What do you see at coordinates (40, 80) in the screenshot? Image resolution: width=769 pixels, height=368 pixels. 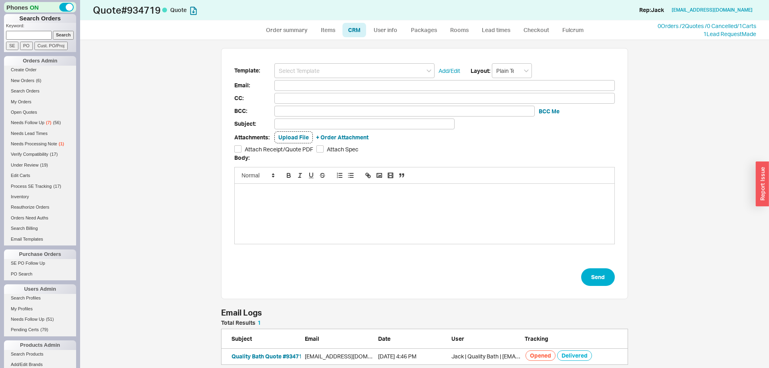 I see `a: New Orders(6)` at bounding box center [40, 80].